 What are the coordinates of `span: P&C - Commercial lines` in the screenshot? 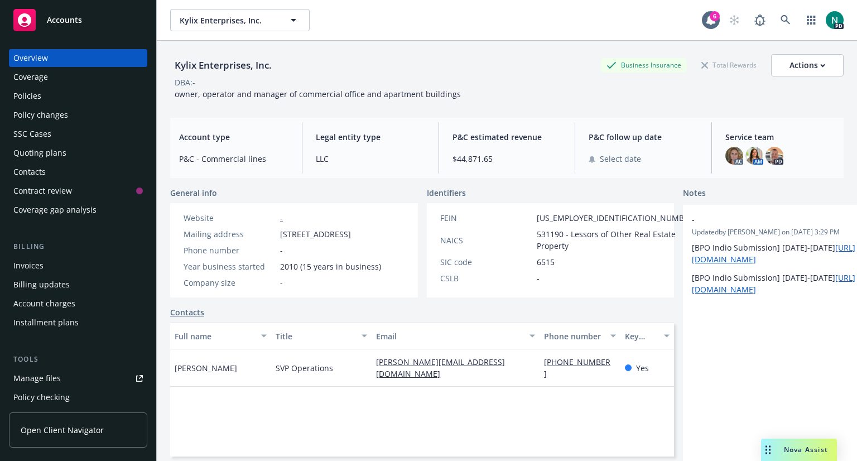 It's located at (234, 158).